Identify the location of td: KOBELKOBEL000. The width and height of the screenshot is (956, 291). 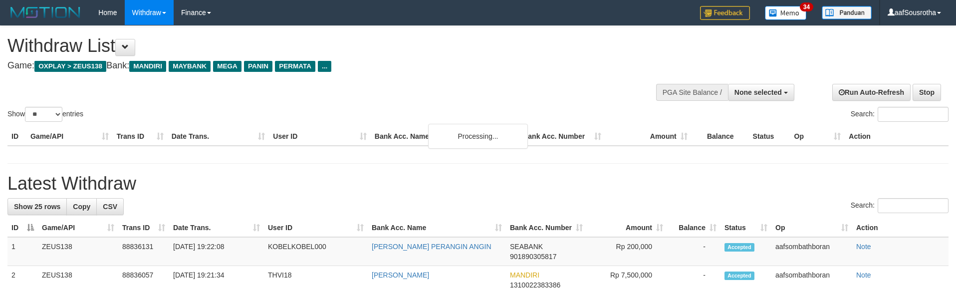
(316, 251).